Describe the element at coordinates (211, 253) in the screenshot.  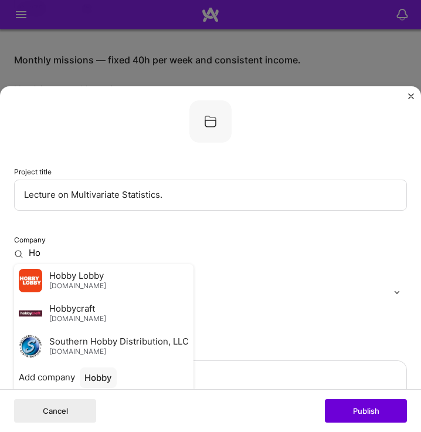
I see `input: Enter name or website` at that location.